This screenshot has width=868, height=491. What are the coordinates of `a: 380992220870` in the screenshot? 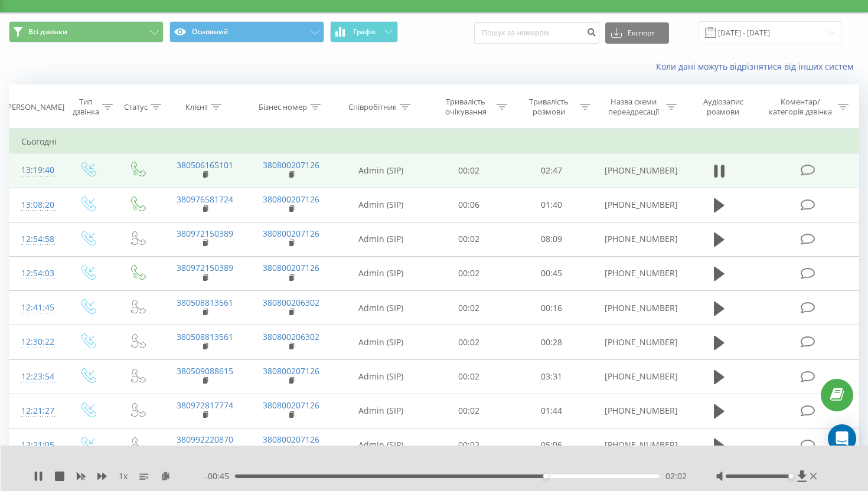 It's located at (205, 439).